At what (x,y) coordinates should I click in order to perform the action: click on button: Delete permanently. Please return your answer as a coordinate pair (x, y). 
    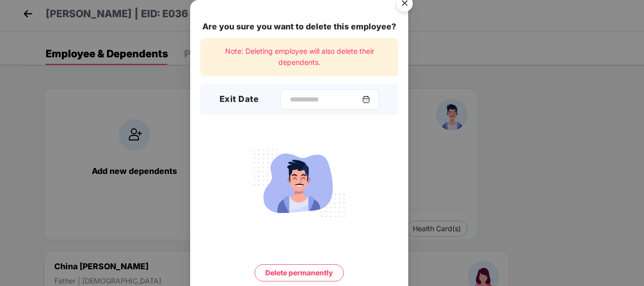
    Looking at the image, I should click on (299, 273).